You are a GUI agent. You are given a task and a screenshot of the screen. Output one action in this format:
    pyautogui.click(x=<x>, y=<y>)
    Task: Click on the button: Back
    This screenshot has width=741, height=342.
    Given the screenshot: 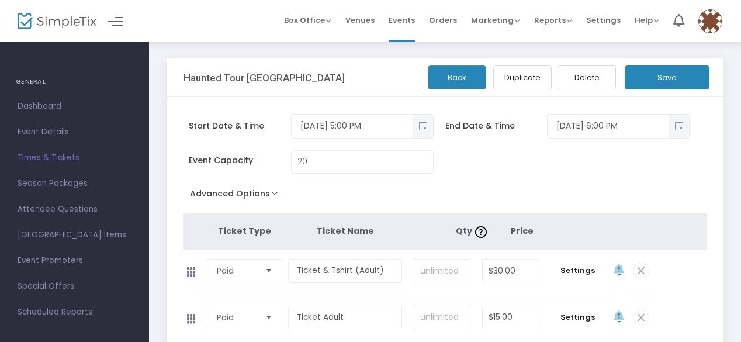 What is the action you would take?
    pyautogui.click(x=457, y=77)
    